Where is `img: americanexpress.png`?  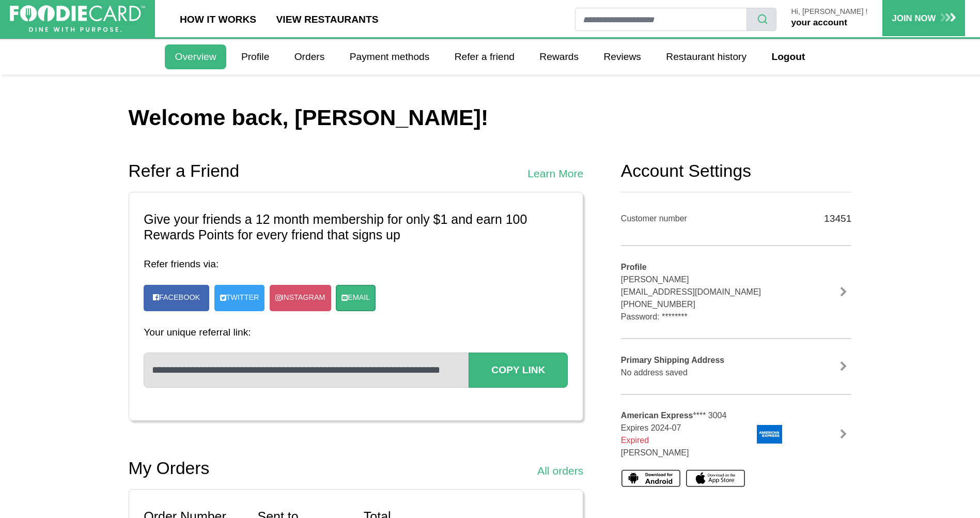 img: americanexpress.png is located at coordinates (769, 434).